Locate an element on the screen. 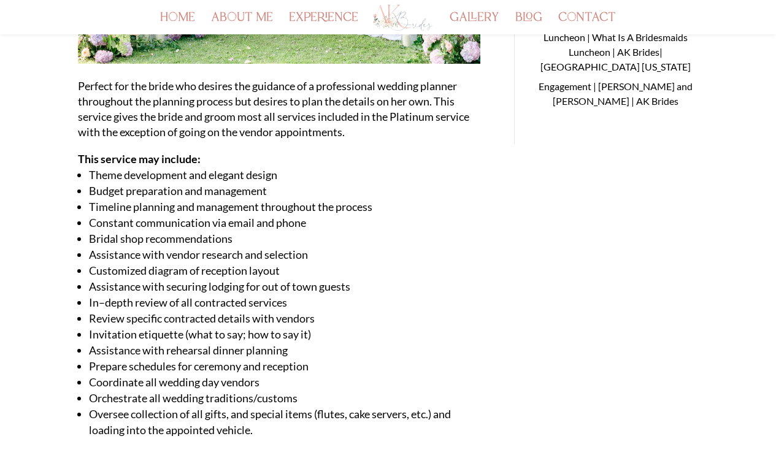 This screenshot has width=776, height=474. li: Prepare schedules for ceremony and reception is located at coordinates (284, 366).